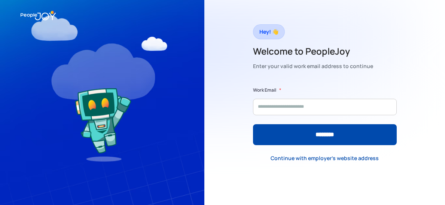  What do you see at coordinates (313, 66) in the screenshot?
I see `div: Enter your valid work email address to continue` at bounding box center [313, 66].